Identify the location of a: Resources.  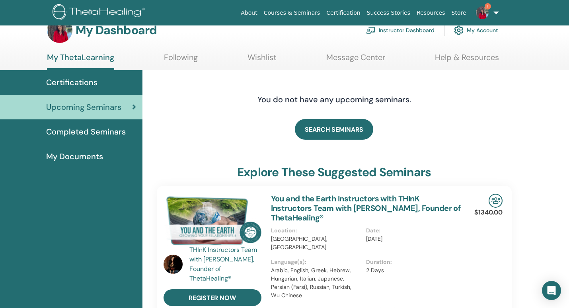
(431, 13).